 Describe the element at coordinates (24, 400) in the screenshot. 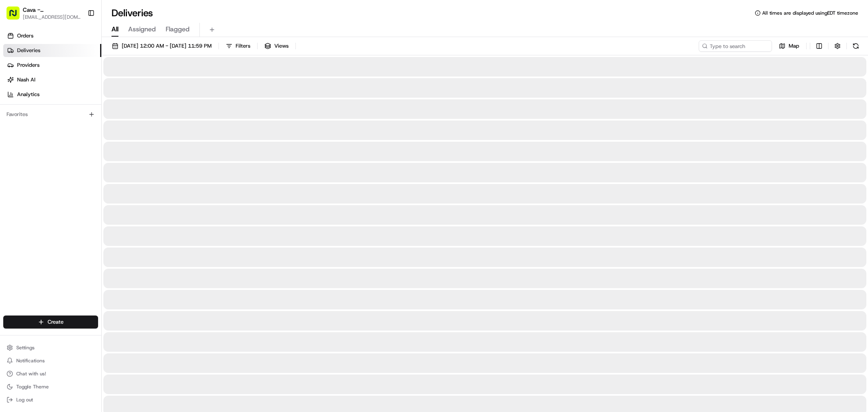

I see `span: Log out` at that location.